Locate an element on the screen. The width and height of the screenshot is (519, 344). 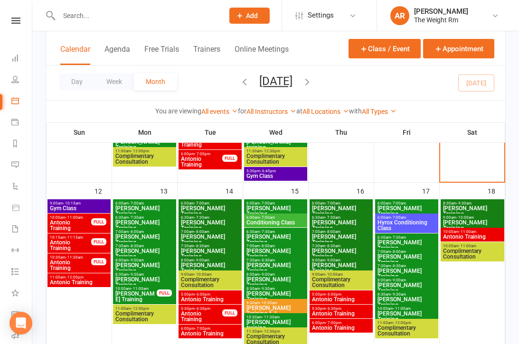
th: Mon is located at coordinates (145, 133).